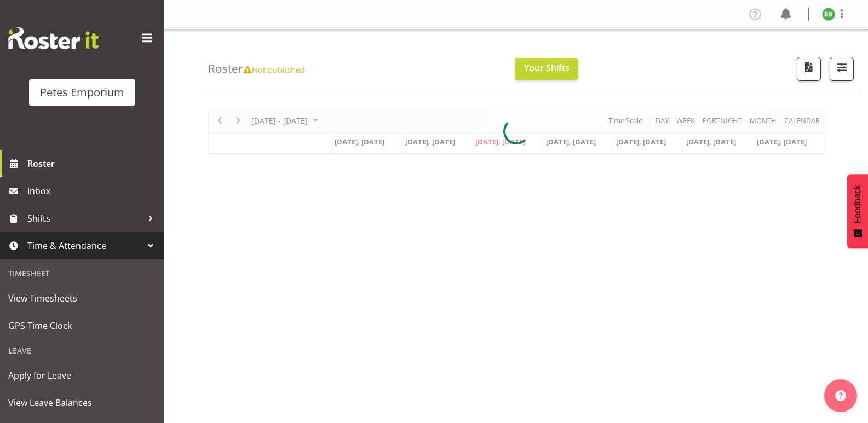 This screenshot has width=868, height=423. What do you see at coordinates (547, 69) in the screenshot?
I see `button: Your Shifts` at bounding box center [547, 69].